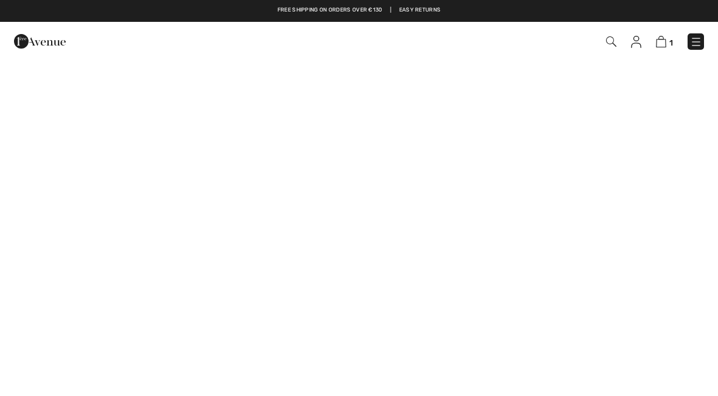 This screenshot has height=396, width=718. Describe the element at coordinates (696, 42) in the screenshot. I see `img: Menu` at that location.